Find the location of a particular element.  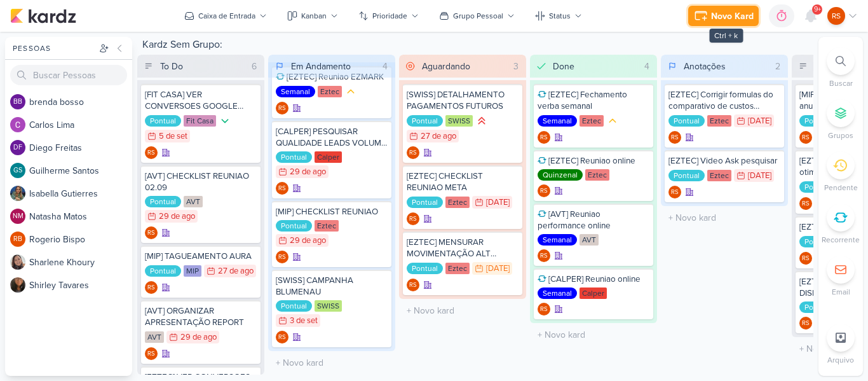

div: Fit Casa is located at coordinates (200, 121).